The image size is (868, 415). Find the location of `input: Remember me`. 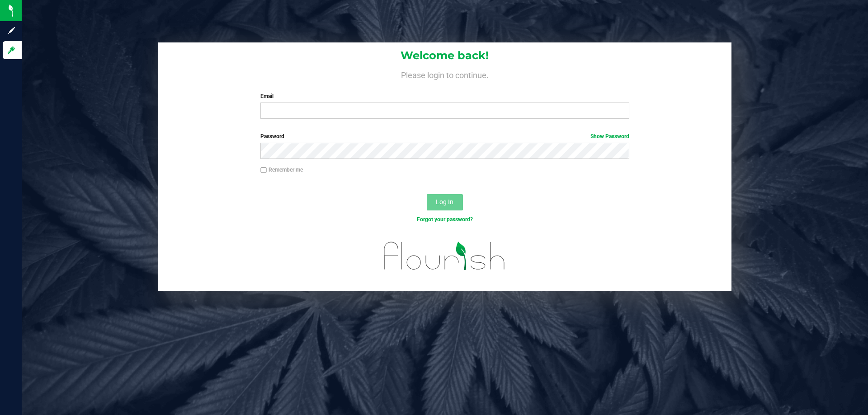

input: Remember me is located at coordinates (263, 170).